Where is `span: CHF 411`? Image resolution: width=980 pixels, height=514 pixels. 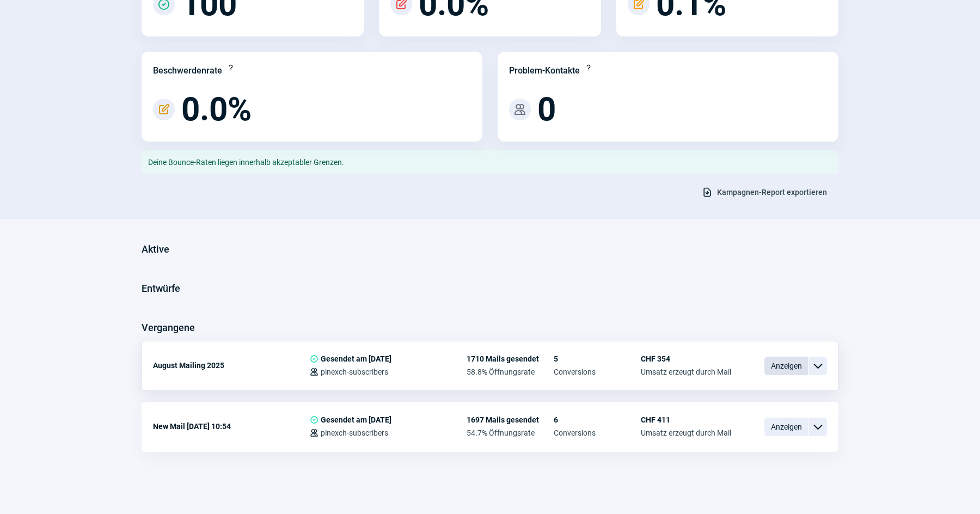 span: CHF 411 is located at coordinates (686, 420).